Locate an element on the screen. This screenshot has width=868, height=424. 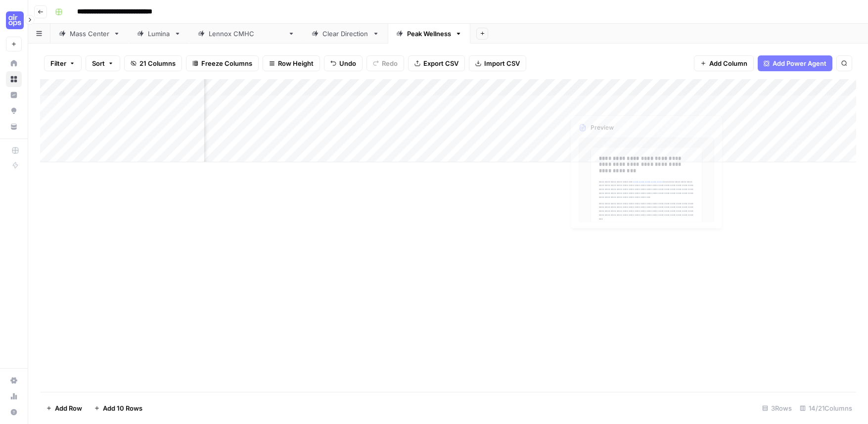
a: Lumina is located at coordinates (159, 34).